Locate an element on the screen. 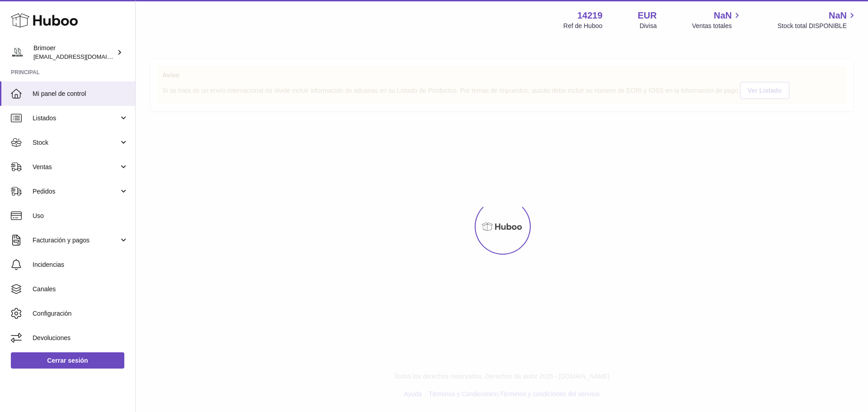 Image resolution: width=868 pixels, height=412 pixels. a: Cerrar sesión is located at coordinates (68, 360).